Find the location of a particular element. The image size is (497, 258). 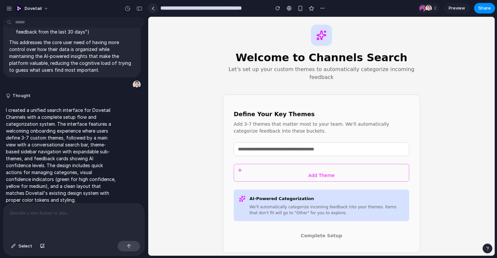

div: 2 is located at coordinates (428, 8).